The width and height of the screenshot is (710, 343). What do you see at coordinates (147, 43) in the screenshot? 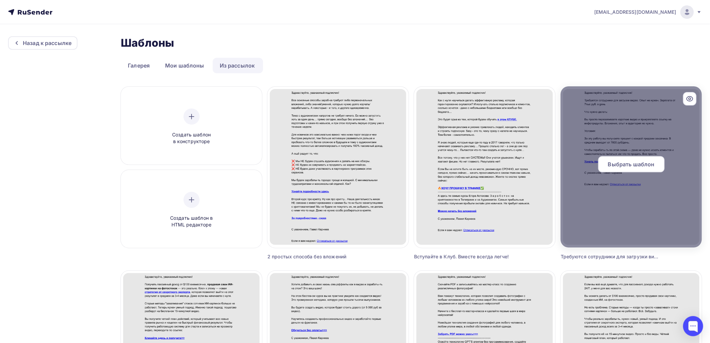
I see `h2: Шаблоны` at bounding box center [147, 43].